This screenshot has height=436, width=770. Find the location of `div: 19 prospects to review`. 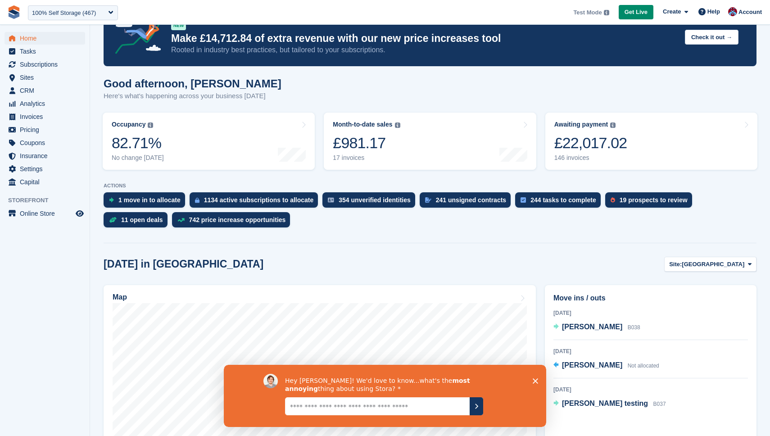

div: 19 prospects to review is located at coordinates (653, 200).